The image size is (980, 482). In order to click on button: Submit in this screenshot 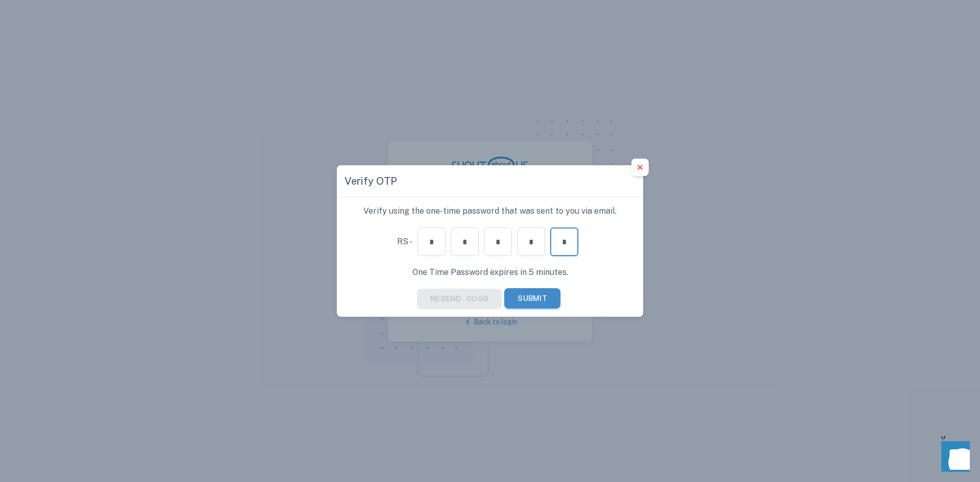, I will do `click(533, 299)`.